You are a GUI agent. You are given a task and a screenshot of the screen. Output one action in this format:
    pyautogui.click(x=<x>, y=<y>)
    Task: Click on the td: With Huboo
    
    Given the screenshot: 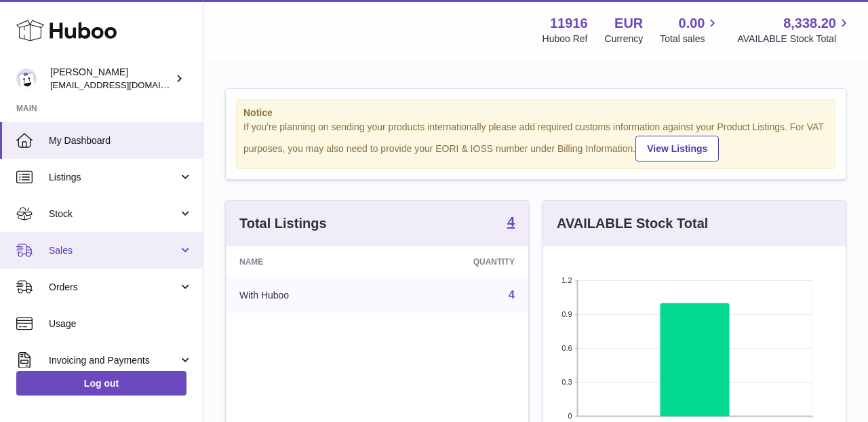 What is the action you would take?
    pyautogui.click(x=305, y=295)
    